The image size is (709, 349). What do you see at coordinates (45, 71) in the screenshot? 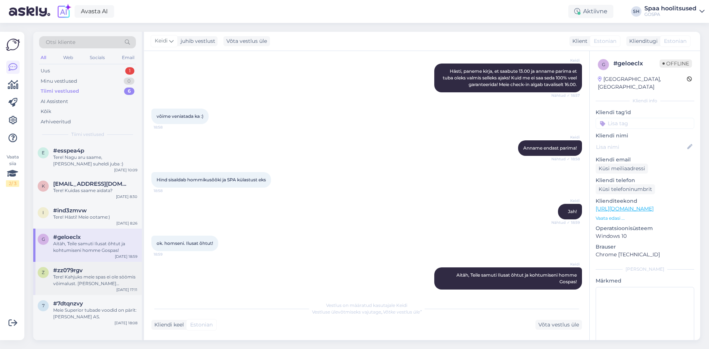
I see `div: Uus` at bounding box center [45, 71].